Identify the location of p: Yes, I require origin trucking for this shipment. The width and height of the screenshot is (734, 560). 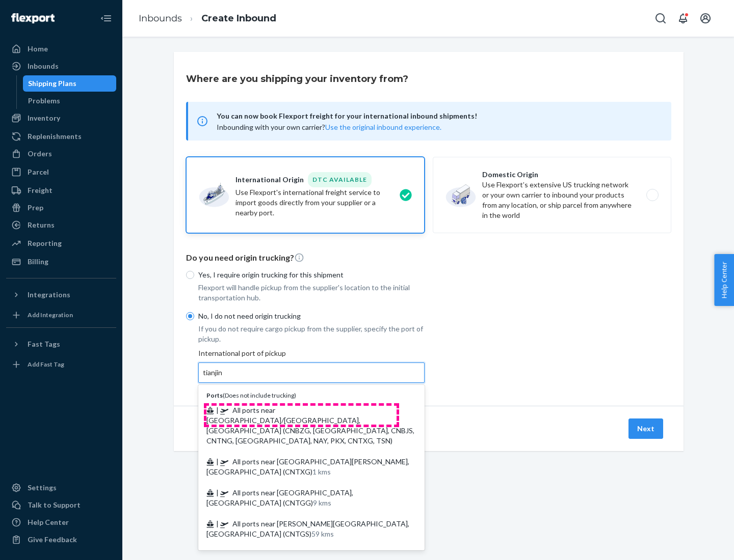
(311, 275).